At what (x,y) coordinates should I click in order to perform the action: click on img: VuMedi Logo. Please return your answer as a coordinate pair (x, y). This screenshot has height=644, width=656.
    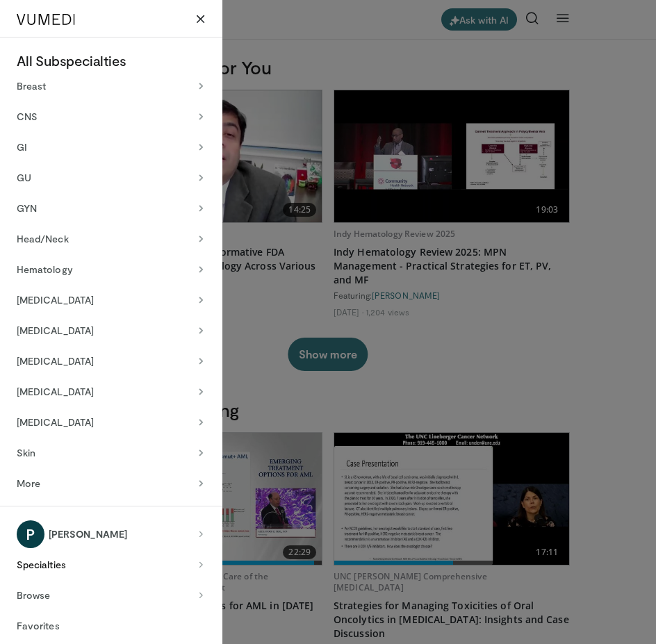
    Looking at the image, I should click on (45, 20).